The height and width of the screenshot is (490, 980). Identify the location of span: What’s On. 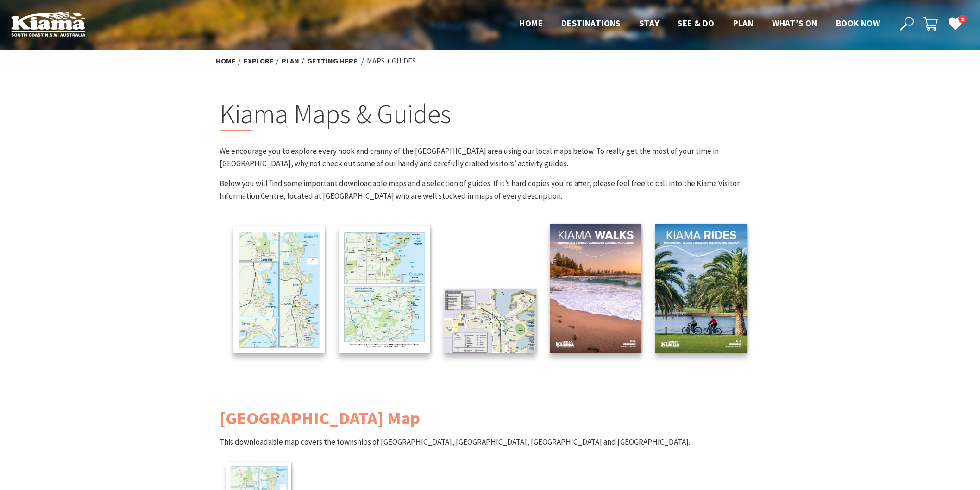
(795, 23).